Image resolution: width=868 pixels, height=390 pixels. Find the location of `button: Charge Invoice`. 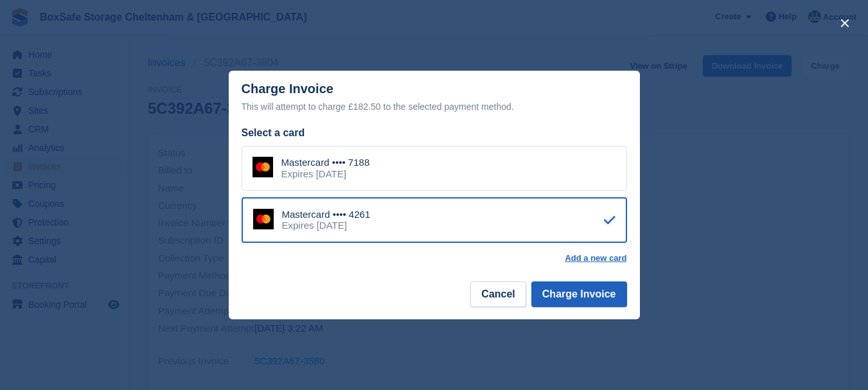

button: Charge Invoice is located at coordinates (579, 295).